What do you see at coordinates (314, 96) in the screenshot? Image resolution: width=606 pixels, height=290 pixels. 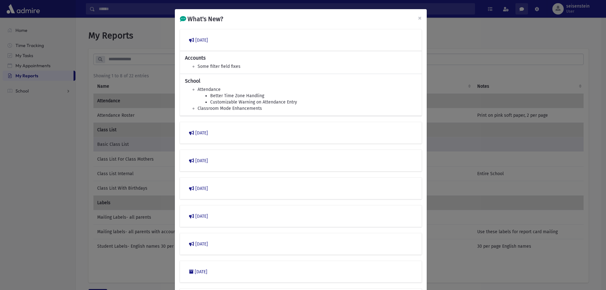 I see `li: Better Time Zone Handling` at bounding box center [314, 96].